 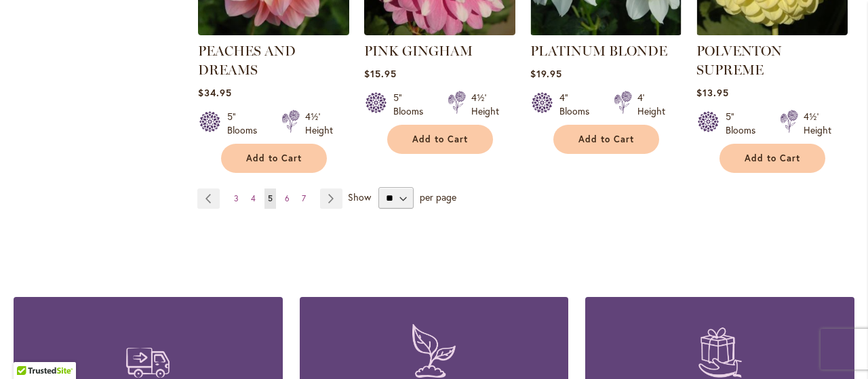 What do you see at coordinates (253, 198) in the screenshot?
I see `span: 4` at bounding box center [253, 198].